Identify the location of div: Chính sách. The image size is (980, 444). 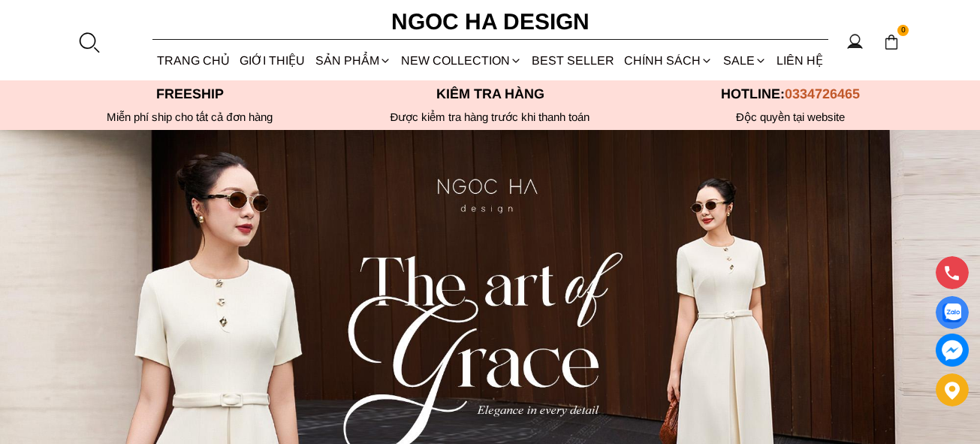
(669, 61).